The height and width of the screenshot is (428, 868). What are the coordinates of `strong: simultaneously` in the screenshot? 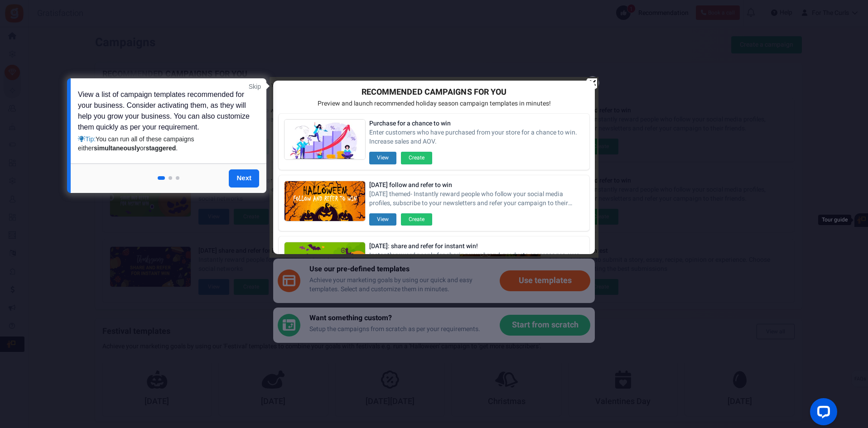 It's located at (117, 148).